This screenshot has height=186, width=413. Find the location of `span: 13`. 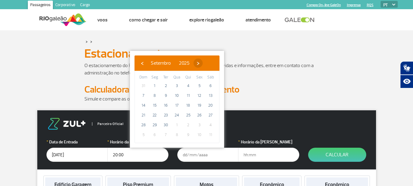

span: 13 is located at coordinates (211, 95).